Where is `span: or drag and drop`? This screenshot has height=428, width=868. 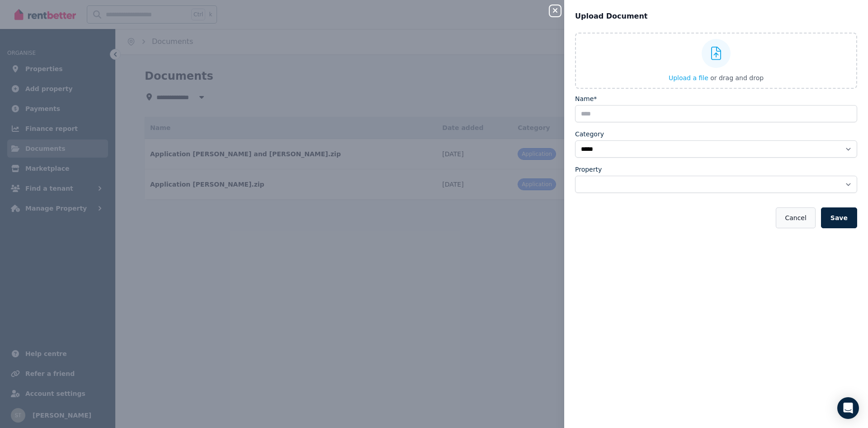 span: or drag and drop is located at coordinates (737, 78).